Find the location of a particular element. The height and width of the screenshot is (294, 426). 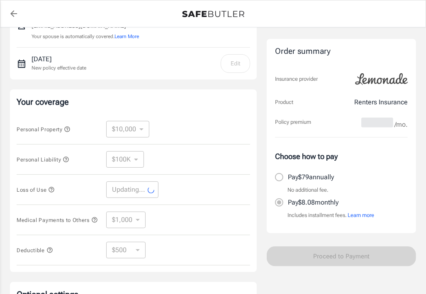

a: back to quotes is located at coordinates (14, 14).